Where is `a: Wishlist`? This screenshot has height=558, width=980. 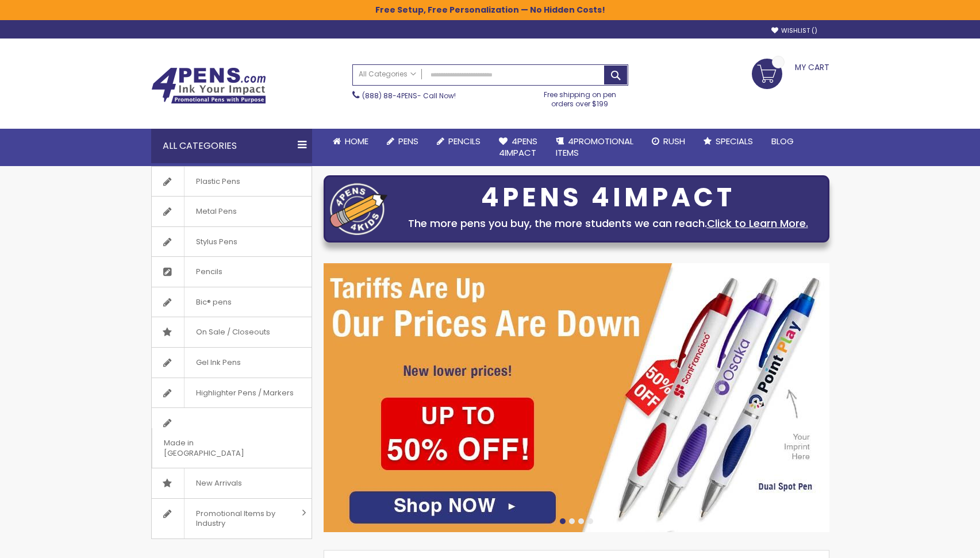 a: Wishlist is located at coordinates (794, 31).